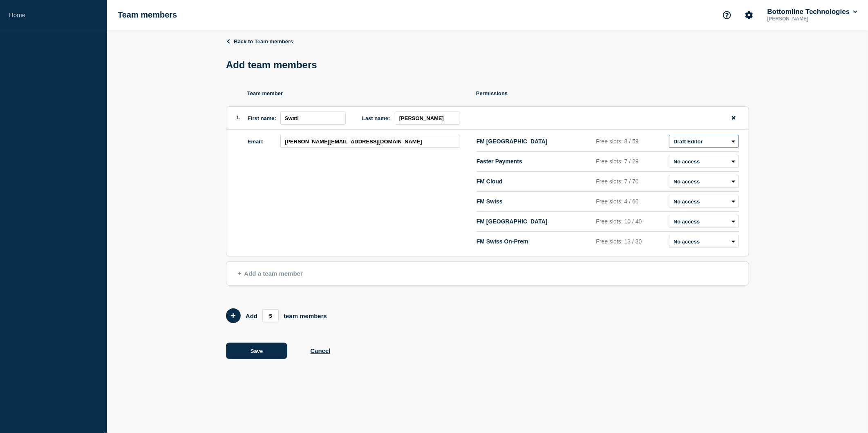 The height and width of the screenshot is (433, 868). I want to click on select: role select for FM Cloud, so click(704, 182).